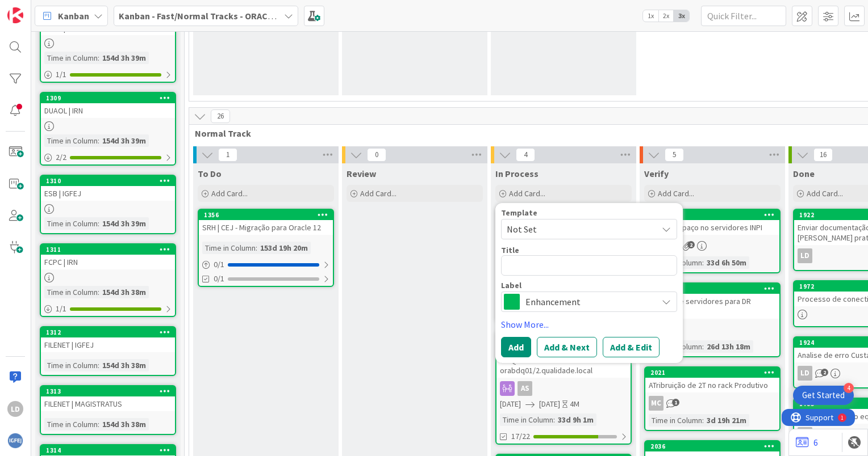 The height and width of the screenshot is (456, 868). Describe the element at coordinates (823, 396) in the screenshot. I see `div: Open Get Started checklist, remaining modules: 4` at that location.